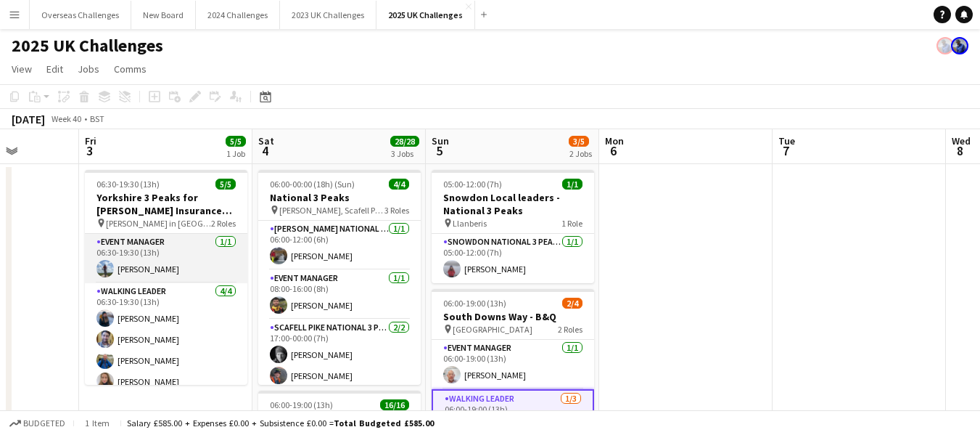  Describe the element at coordinates (280, 423) in the screenshot. I see `div: Salary £585.00 + Expenses £0.00 + Subsistence £0.00 =` at that location.